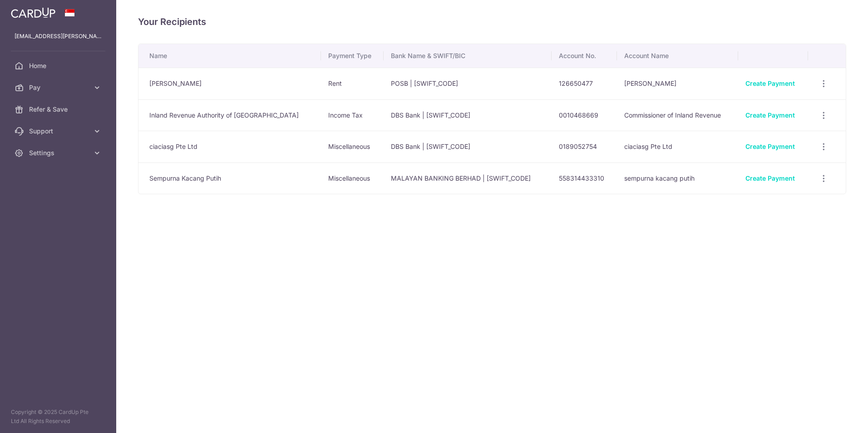 Image resolution: width=868 pixels, height=433 pixels. Describe the element at coordinates (492, 22) in the screenshot. I see `h4: Your Recipients` at that location.